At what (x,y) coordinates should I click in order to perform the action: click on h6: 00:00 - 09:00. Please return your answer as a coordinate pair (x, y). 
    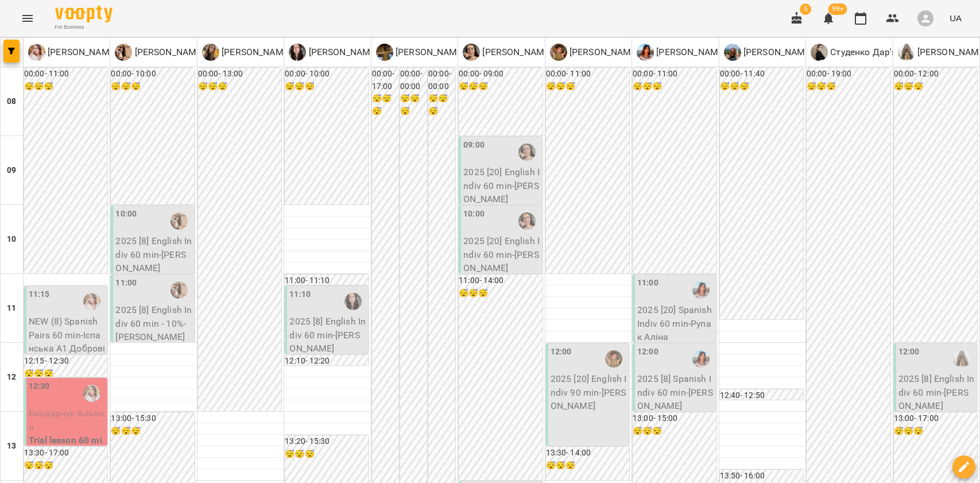
    Looking at the image, I should click on (500, 74).